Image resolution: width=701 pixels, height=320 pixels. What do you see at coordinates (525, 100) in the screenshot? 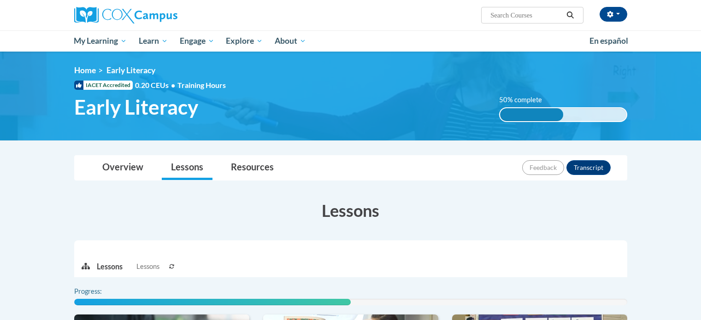
I see `label: 50% complete` at bounding box center [525, 100].